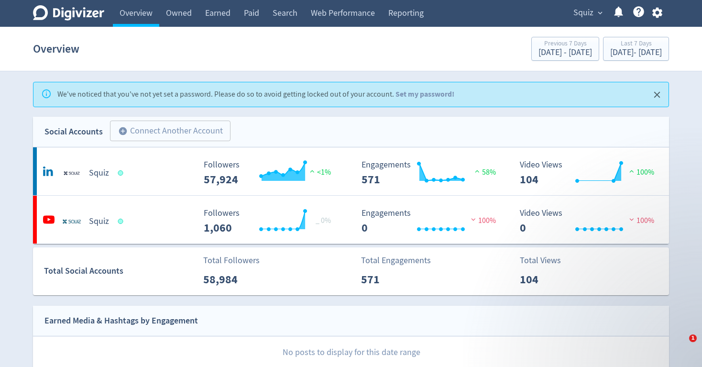 Image resolution: width=702 pixels, height=367 pixels. I want to click on div: Earned Media & Hashtags by Engagement, so click(121, 320).